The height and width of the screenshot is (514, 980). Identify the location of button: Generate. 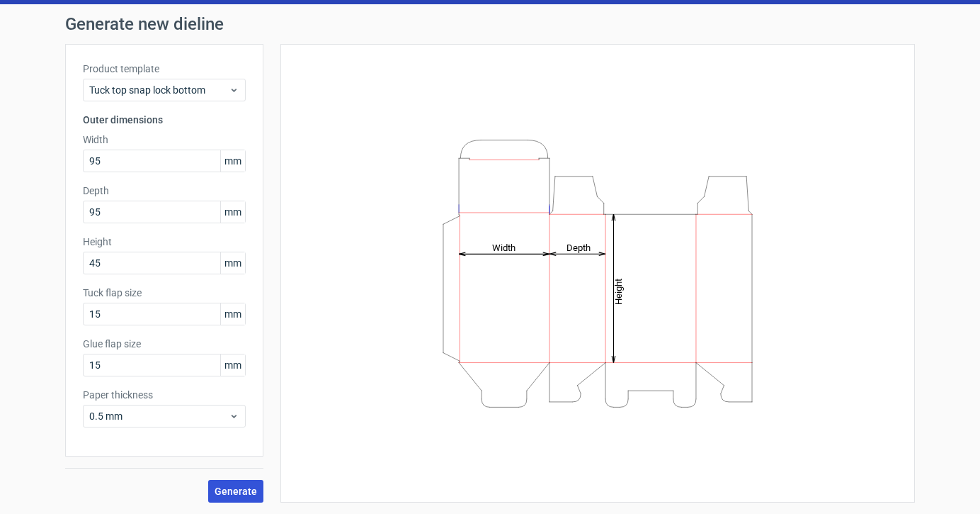
(236, 491).